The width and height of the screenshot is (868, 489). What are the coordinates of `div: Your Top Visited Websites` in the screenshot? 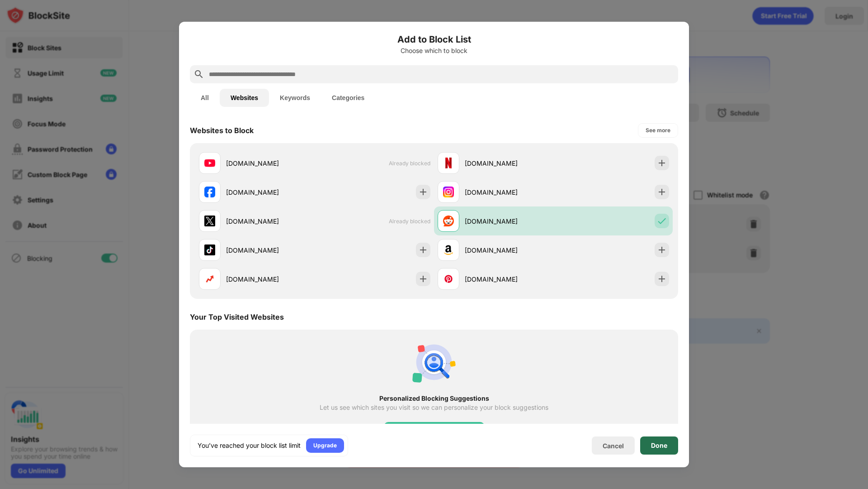 It's located at (237, 317).